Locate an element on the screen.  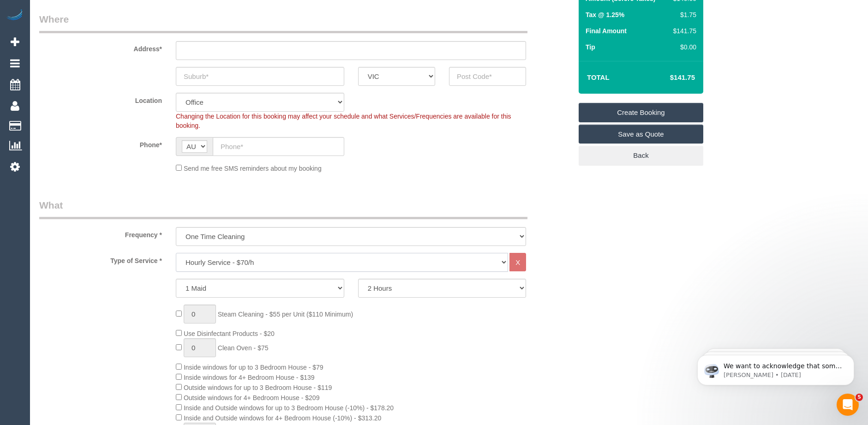
div: $0.00 is located at coordinates (684, 47).